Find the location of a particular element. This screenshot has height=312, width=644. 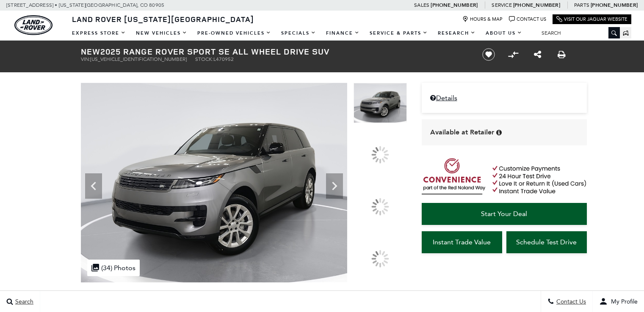

a: Instant Trade Value is located at coordinates (462, 242).